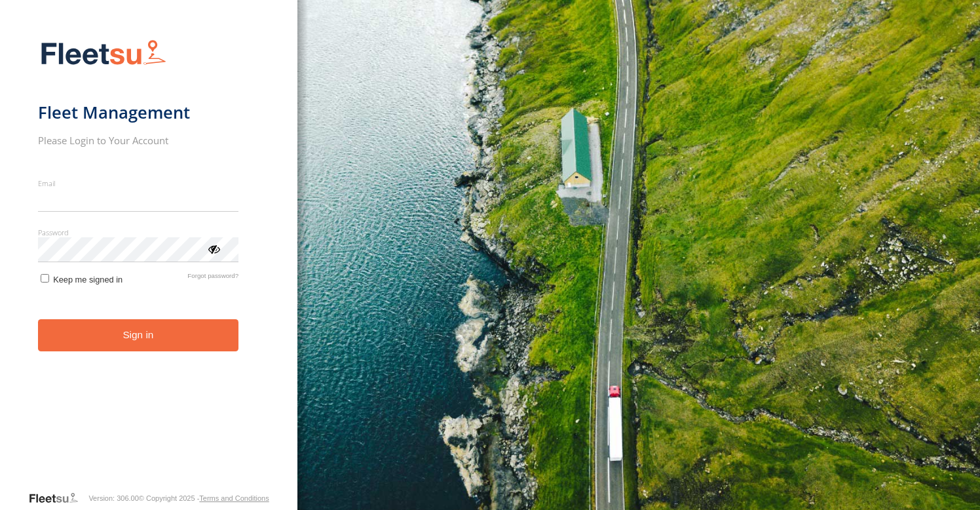 The height and width of the screenshot is (510, 980). What do you see at coordinates (138, 183) in the screenshot?
I see `label: Email` at bounding box center [138, 183].